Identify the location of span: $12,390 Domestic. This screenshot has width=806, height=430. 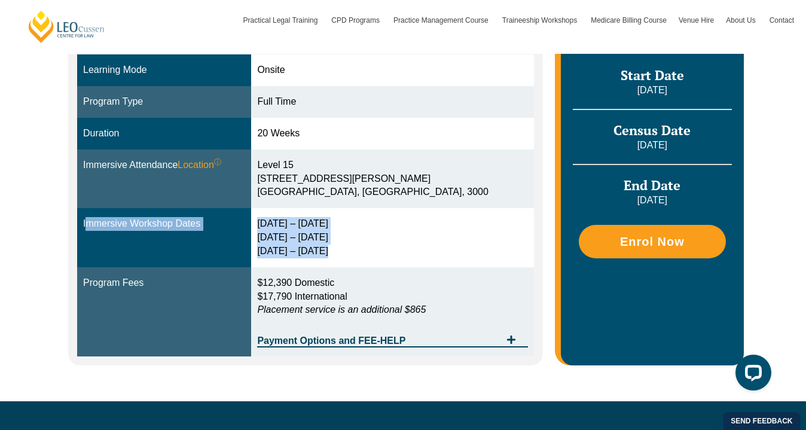
(296, 282).